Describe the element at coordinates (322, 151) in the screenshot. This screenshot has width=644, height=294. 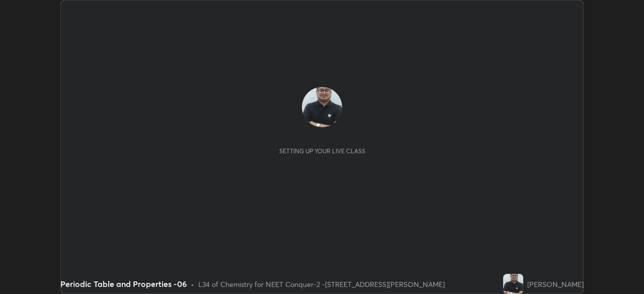
I see `div: Setting up your live class` at that location.